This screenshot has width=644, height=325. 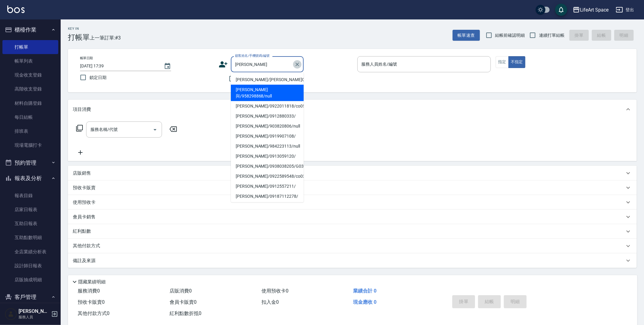 I want to click on span: 上一筆訂單:#3, so click(x=105, y=38).